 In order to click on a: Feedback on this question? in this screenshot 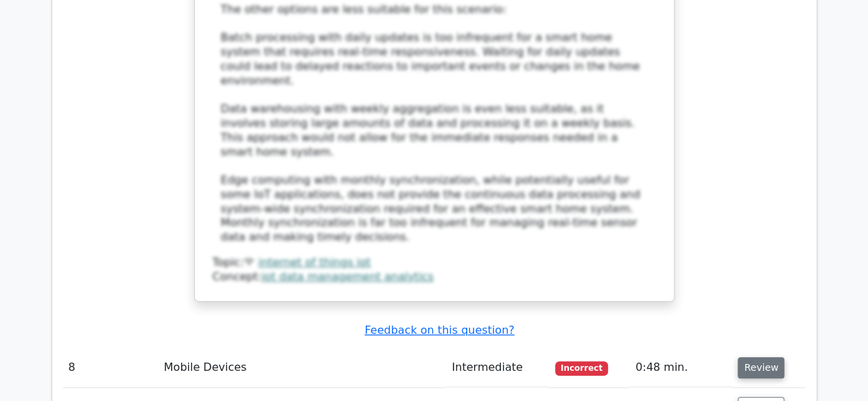, I will do `click(439, 330)`.